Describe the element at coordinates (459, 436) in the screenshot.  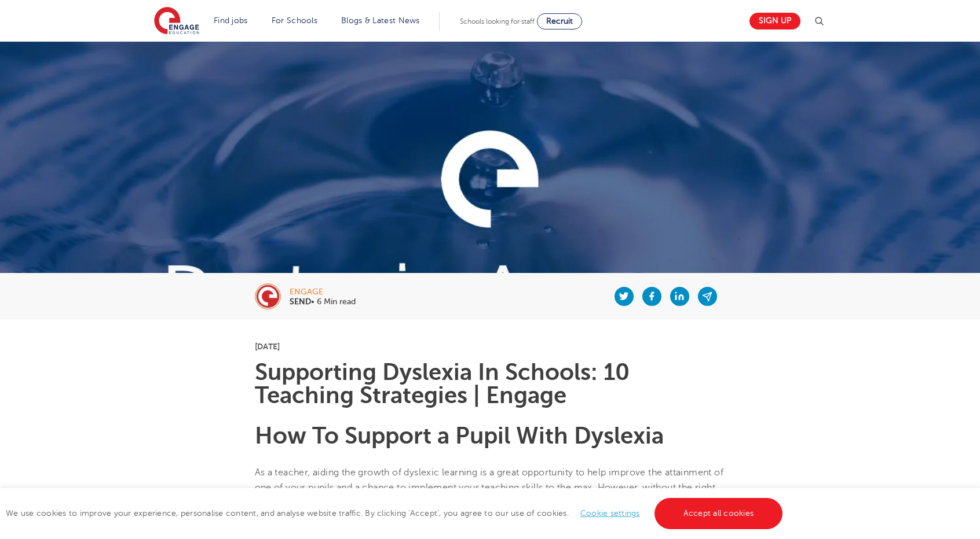
I see `b: How To Support a Pupil With Dyslexia` at that location.